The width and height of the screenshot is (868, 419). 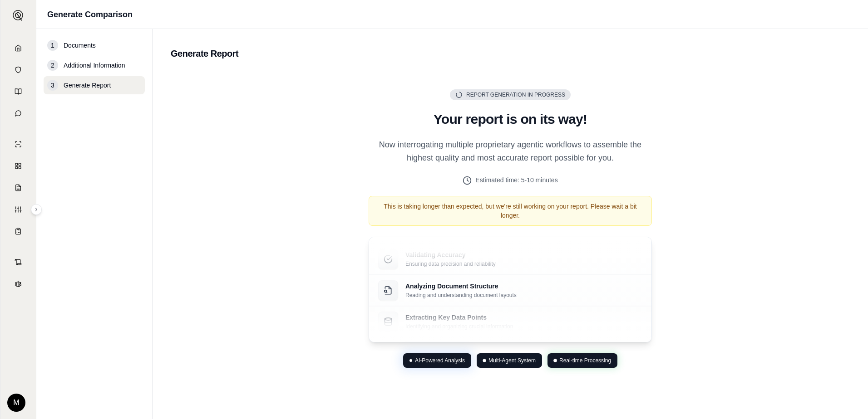 What do you see at coordinates (53, 65) in the screenshot?
I see `div: 2` at bounding box center [53, 65].